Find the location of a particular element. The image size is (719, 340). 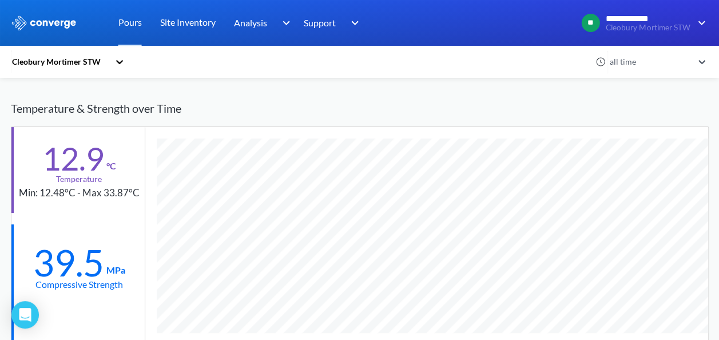

div: Temperature & Strength over Time is located at coordinates (360, 108).